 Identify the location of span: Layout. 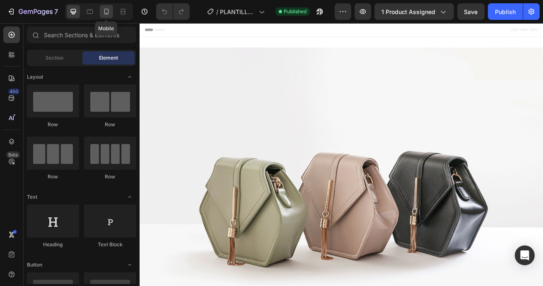
(35, 77).